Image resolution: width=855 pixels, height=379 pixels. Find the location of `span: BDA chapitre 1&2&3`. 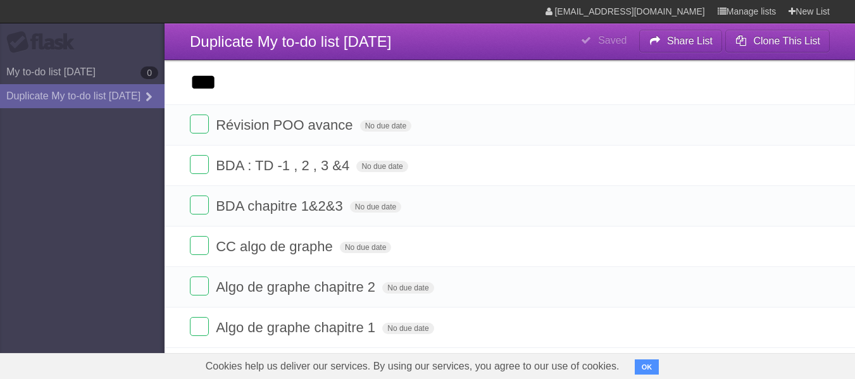

span: BDA chapitre 1&2&3 is located at coordinates (281, 206).